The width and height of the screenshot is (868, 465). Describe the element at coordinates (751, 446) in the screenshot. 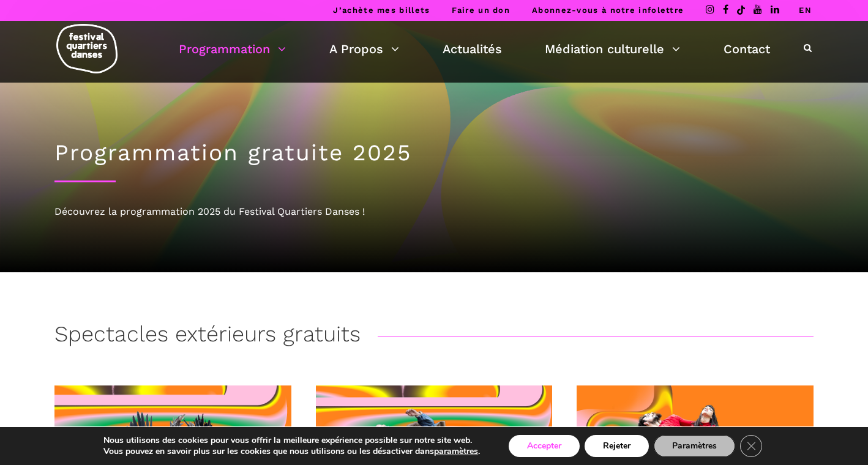

I see `button: Close GDPR Cookie Banner` at that location.